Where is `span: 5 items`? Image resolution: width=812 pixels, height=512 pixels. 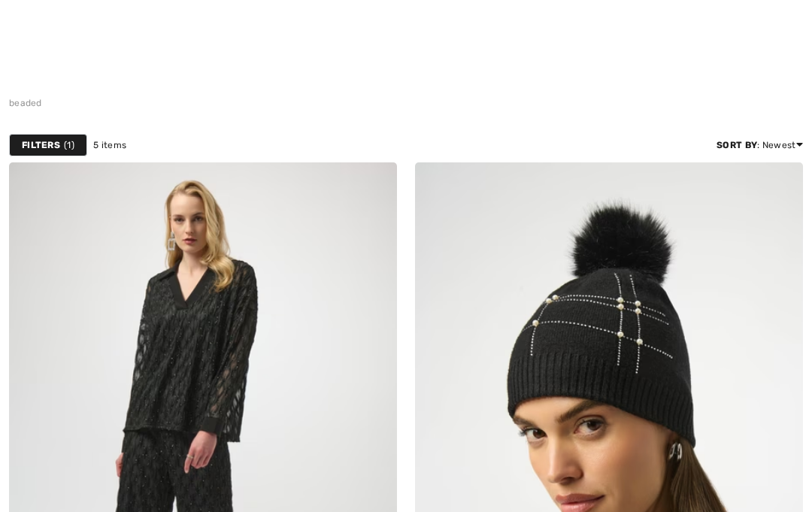
span: 5 items is located at coordinates (110, 145).